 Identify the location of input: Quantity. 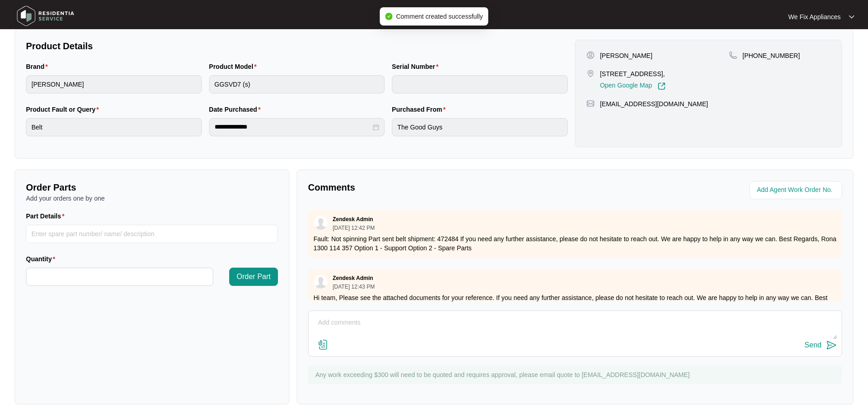
(120, 277).